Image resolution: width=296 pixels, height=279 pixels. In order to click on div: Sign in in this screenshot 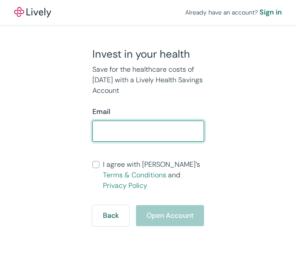, I will do `click(271, 12)`.